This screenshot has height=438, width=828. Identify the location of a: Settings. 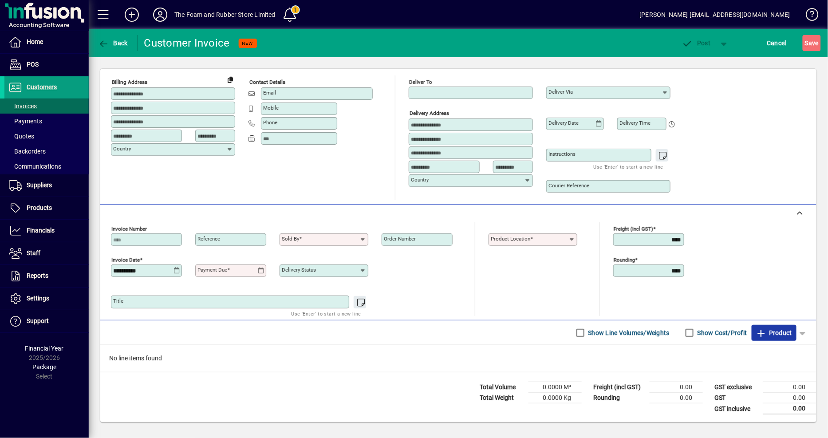
(47, 299).